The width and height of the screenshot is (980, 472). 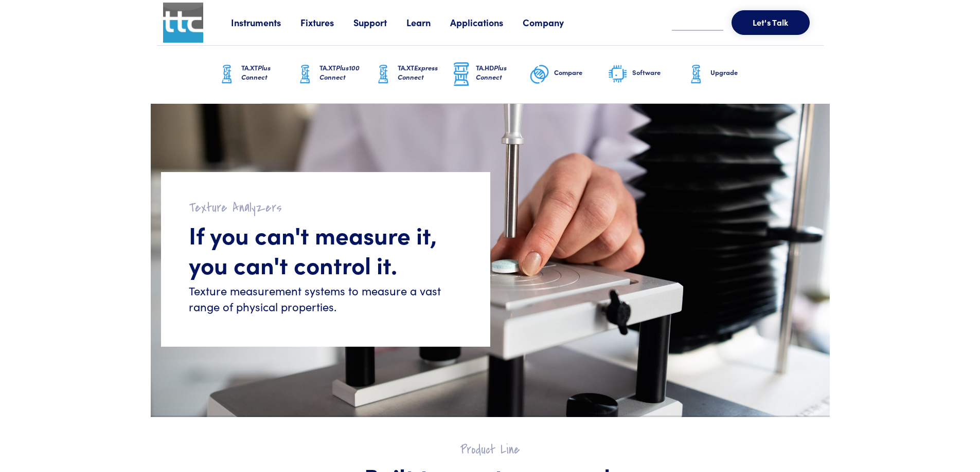 I want to click on a: Support, so click(x=379, y=22).